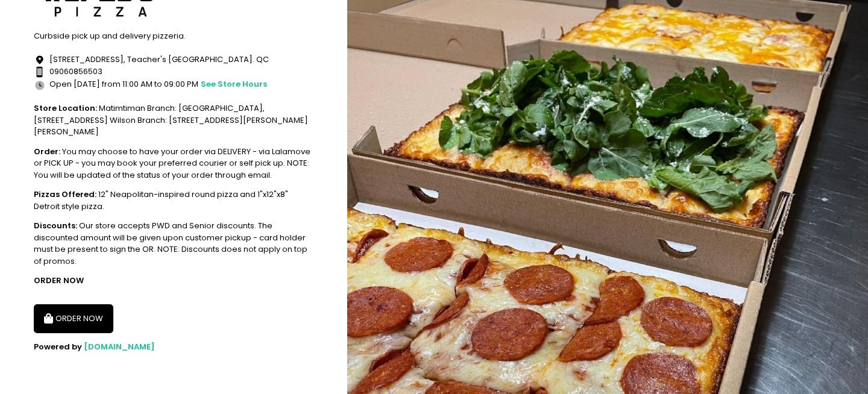 The height and width of the screenshot is (394, 868). Describe the element at coordinates (173, 163) in the screenshot. I see `div: You may choose to have your order via DELIVERY - via Lalamove or PICK UP - you may book your pref...` at that location.